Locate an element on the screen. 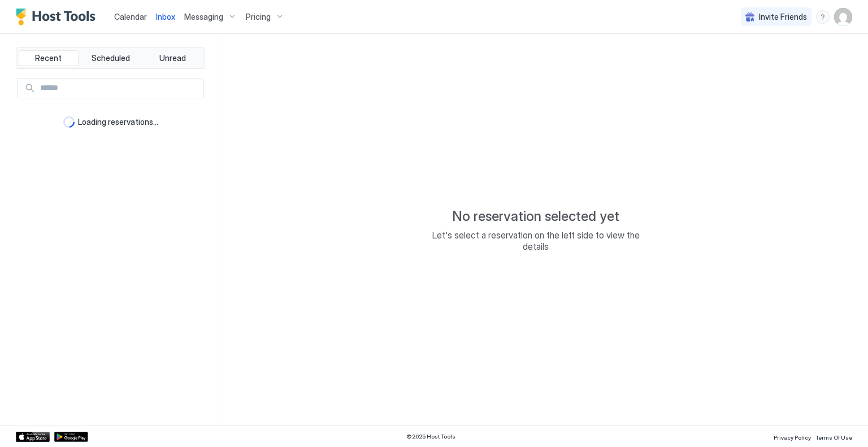  a: Terms Of Use is located at coordinates (833, 436).